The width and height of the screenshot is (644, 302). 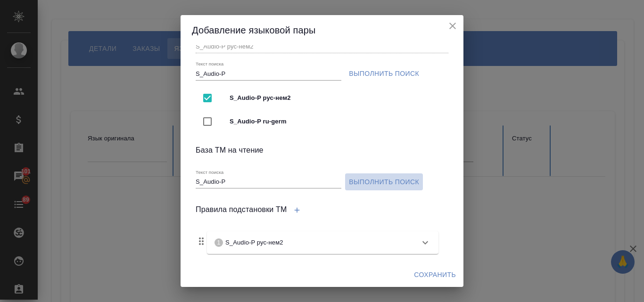 What do you see at coordinates (453, 26) in the screenshot?
I see `button: close` at bounding box center [453, 26].